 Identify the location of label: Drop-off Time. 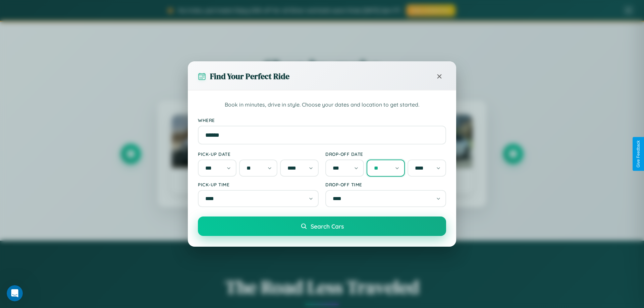
(386, 184).